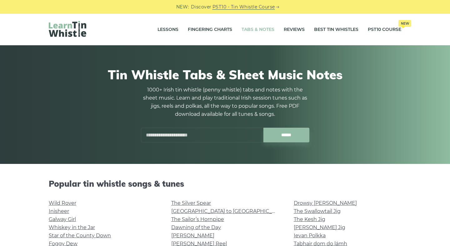 Image resolution: width=450 pixels, height=246 pixels. What do you see at coordinates (294, 30) in the screenshot?
I see `a: Reviews` at bounding box center [294, 30].